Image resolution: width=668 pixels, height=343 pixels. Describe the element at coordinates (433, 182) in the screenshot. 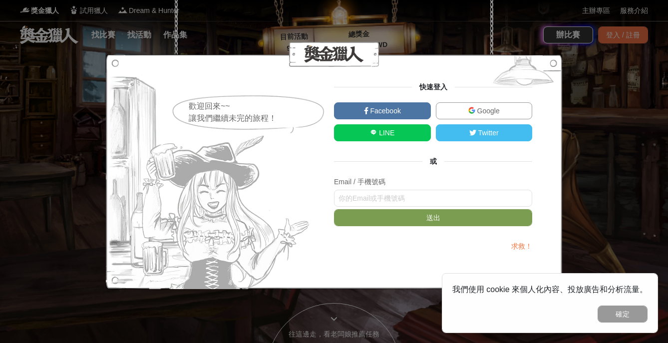

I see `div: Email / 手機號碼` at that location.